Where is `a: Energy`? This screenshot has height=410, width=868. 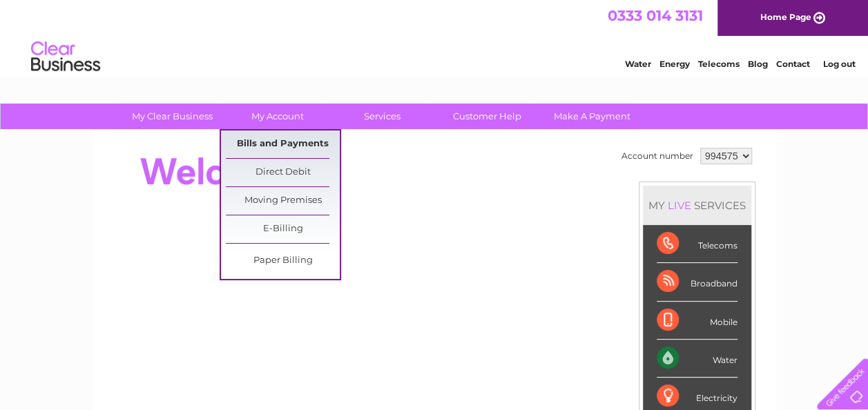 a: Energy is located at coordinates (675, 63).